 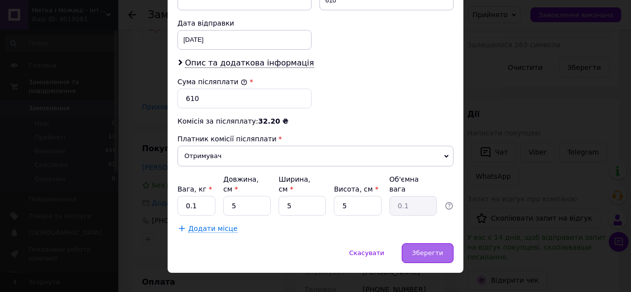 I want to click on label: Ширина, см, so click(x=294, y=184).